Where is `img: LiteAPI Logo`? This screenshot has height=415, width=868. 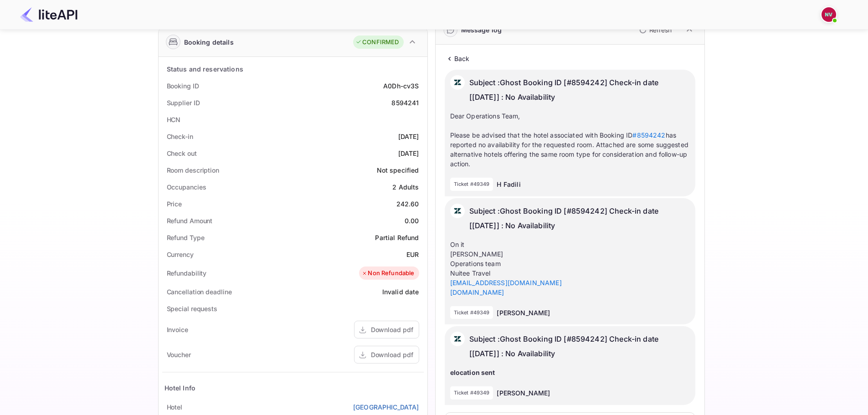 img: LiteAPI Logo is located at coordinates (49, 14).